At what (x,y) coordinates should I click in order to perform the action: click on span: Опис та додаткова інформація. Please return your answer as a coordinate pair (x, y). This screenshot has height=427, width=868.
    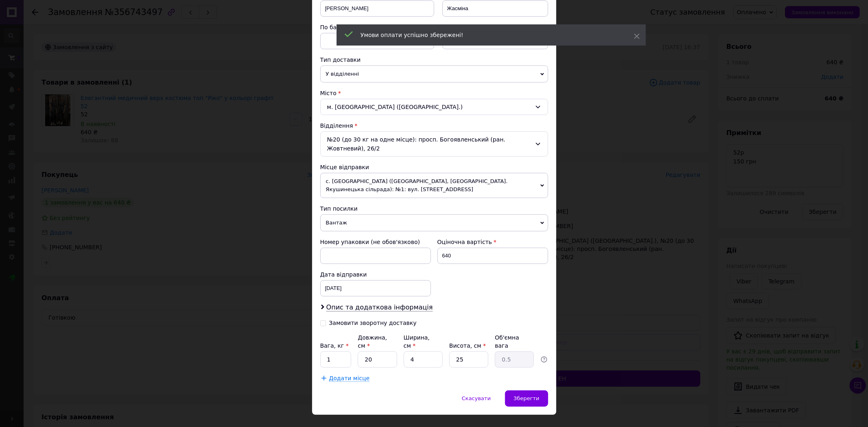
    Looking at the image, I should click on (380, 307).